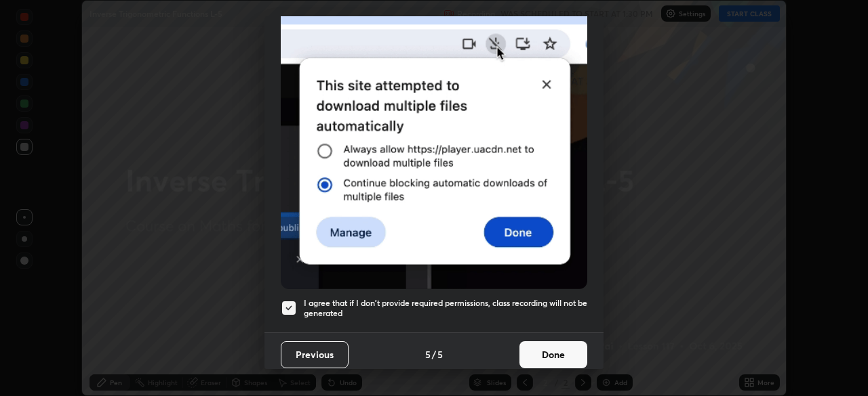  I want to click on button: Done, so click(553, 355).